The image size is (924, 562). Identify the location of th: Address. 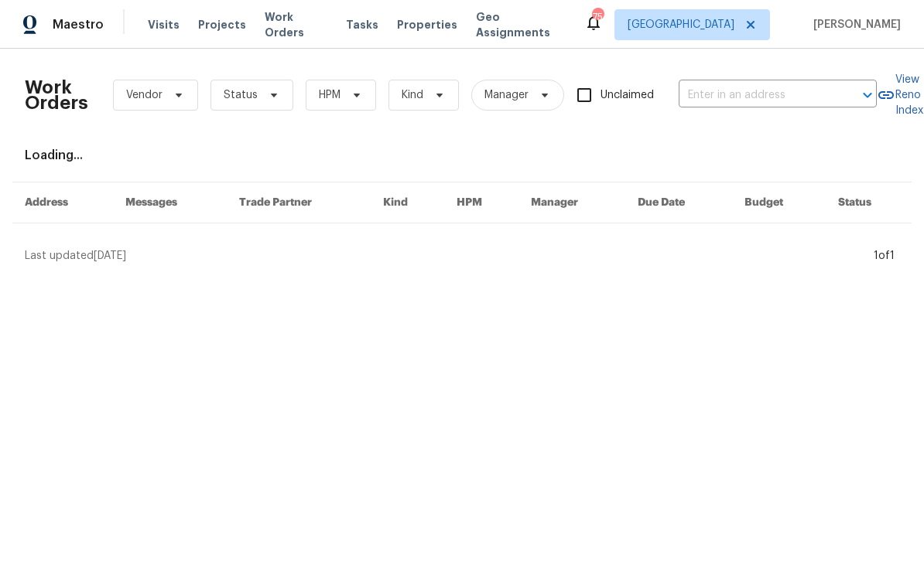
(63, 202).